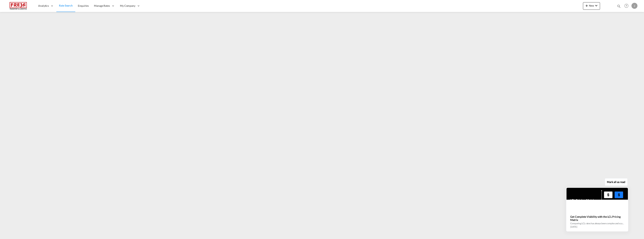 The height and width of the screenshot is (239, 644). Describe the element at coordinates (128, 6) in the screenshot. I see `span: My Company` at that location.